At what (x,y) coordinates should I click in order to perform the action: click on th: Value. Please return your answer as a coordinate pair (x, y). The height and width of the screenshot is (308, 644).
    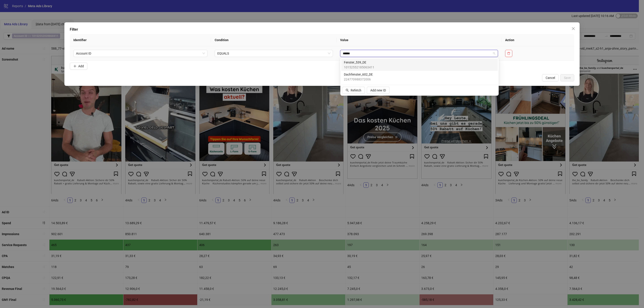
    Looking at the image, I should click on (419, 40).